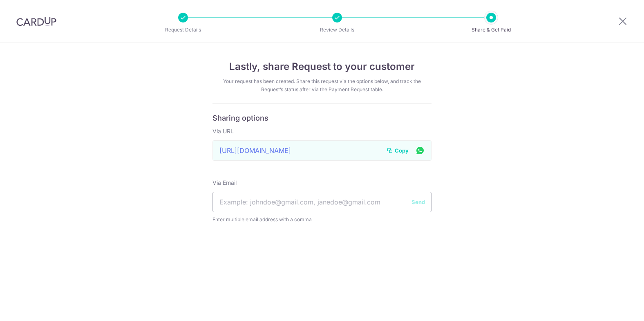 The width and height of the screenshot is (644, 321). I want to click on label: Via URL, so click(223, 131).